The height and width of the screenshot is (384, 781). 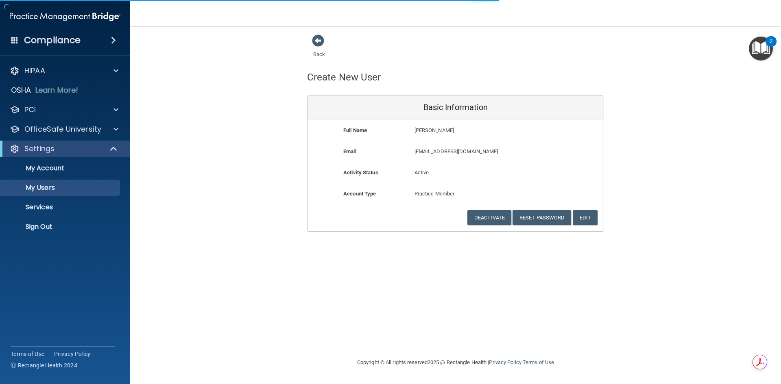 I want to click on p: Learn More!, so click(x=57, y=90).